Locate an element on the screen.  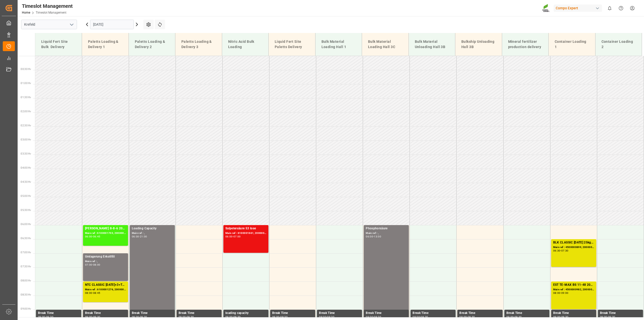
div: Main ref : 6100001661, 2000001409 is located at coordinates (246, 233).